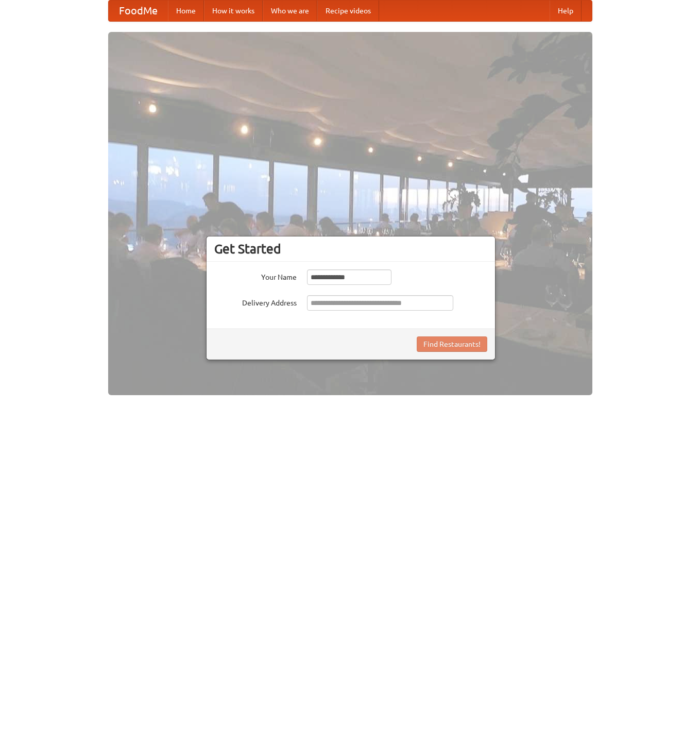 The height and width of the screenshot is (729, 700). What do you see at coordinates (351, 249) in the screenshot?
I see `h3: Get Started` at bounding box center [351, 249].